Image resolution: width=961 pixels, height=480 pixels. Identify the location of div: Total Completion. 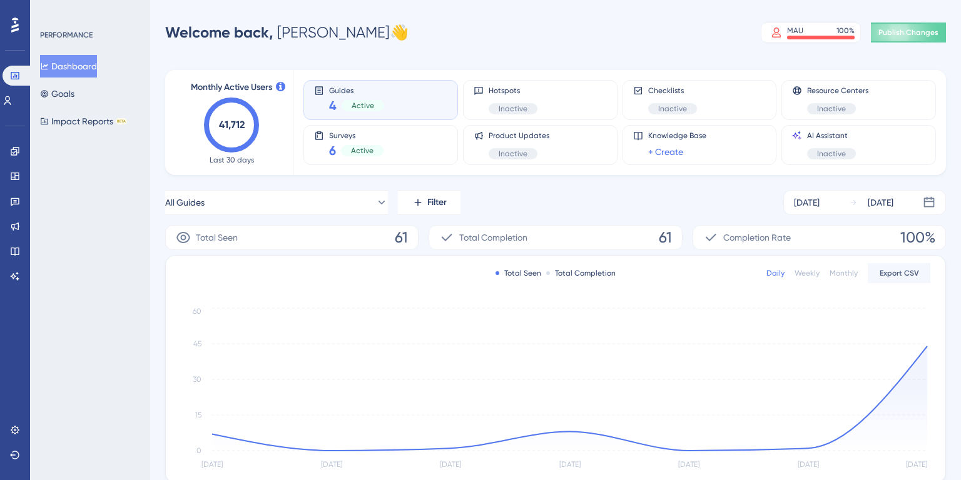
(580, 273).